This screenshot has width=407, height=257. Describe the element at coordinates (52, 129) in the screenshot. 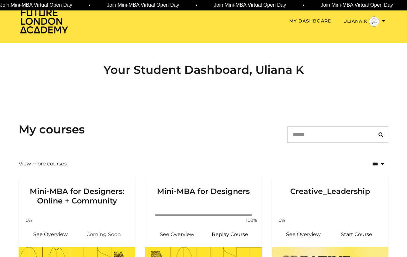

I see `h3: My courses` at that location.